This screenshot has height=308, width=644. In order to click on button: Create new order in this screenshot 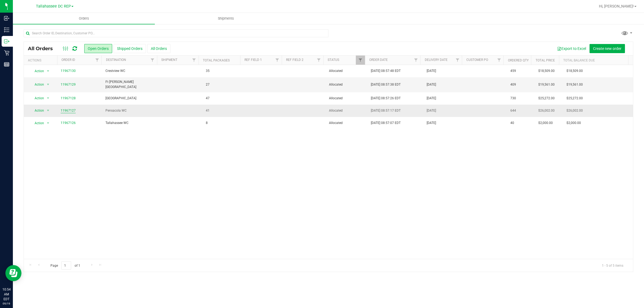, I will do `click(607, 49)`.